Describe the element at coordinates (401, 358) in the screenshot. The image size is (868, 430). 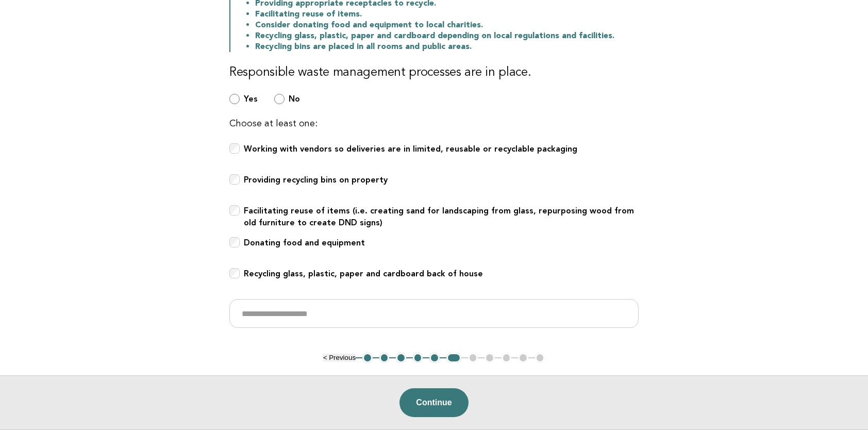
I see `button: 3` at that location.